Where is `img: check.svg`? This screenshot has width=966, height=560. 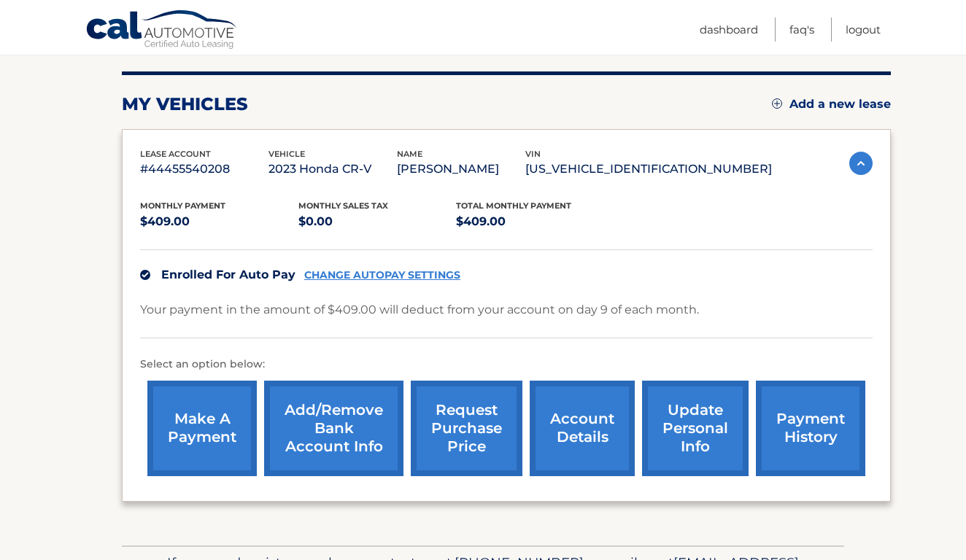 img: check.svg is located at coordinates (145, 275).